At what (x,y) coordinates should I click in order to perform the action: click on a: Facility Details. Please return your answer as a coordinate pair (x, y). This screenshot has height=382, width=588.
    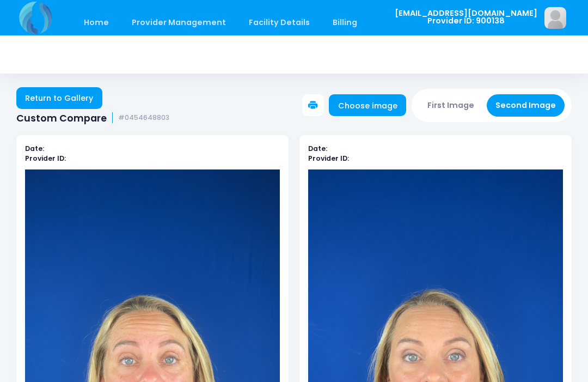
    Looking at the image, I should click on (279, 22).